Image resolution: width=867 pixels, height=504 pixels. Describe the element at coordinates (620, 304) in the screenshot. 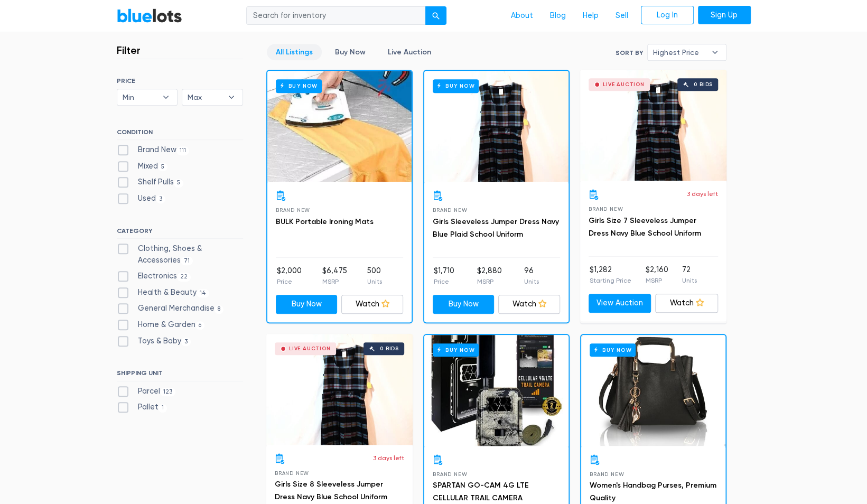

I see `a: View Auction` at that location.